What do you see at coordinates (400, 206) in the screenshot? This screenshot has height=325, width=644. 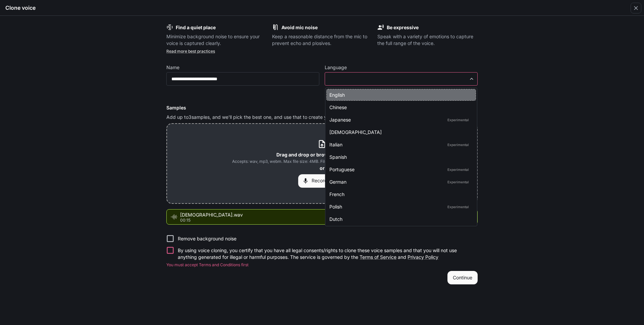 I see `div: Polish` at bounding box center [400, 206].